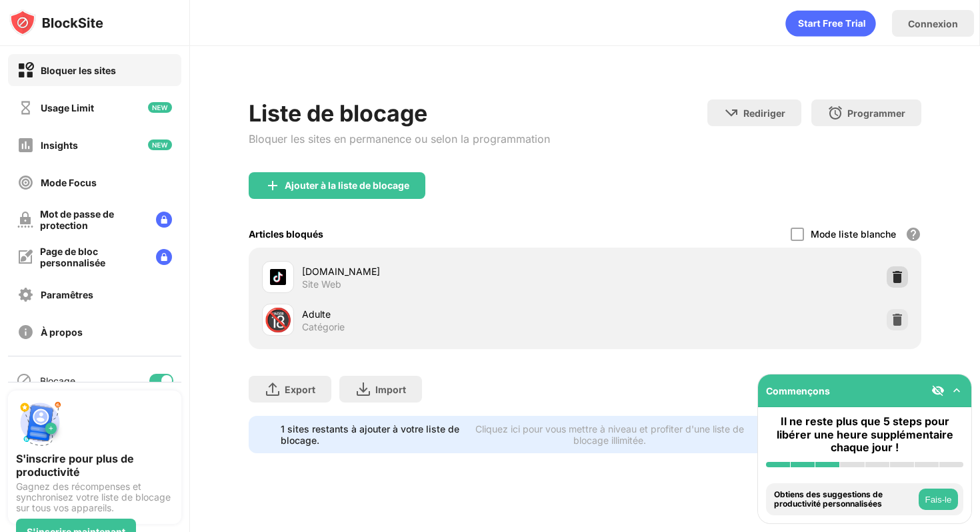 The height and width of the screenshot is (532, 980). Describe the element at coordinates (933, 24) in the screenshot. I see `div: Connexion` at that location.